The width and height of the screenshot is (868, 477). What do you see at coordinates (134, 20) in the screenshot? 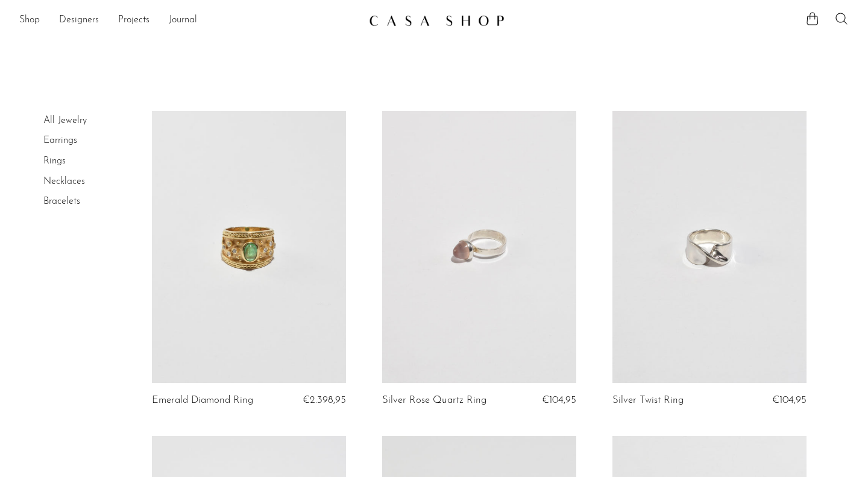
I see `a: Projects` at bounding box center [134, 20].